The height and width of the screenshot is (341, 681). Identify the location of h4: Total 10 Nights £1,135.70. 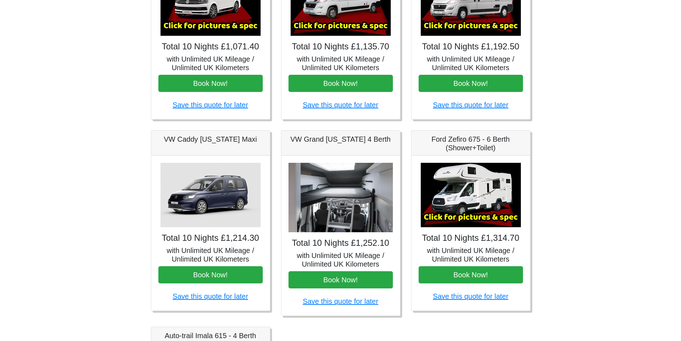
(341, 46).